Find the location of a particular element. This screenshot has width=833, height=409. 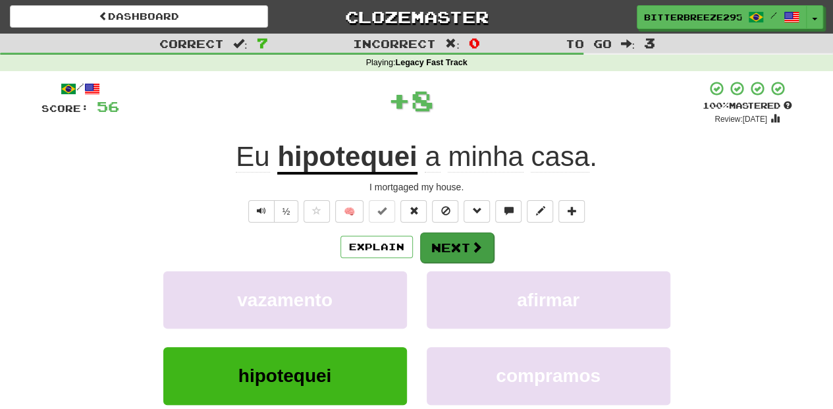

button: Next is located at coordinates (457, 247).